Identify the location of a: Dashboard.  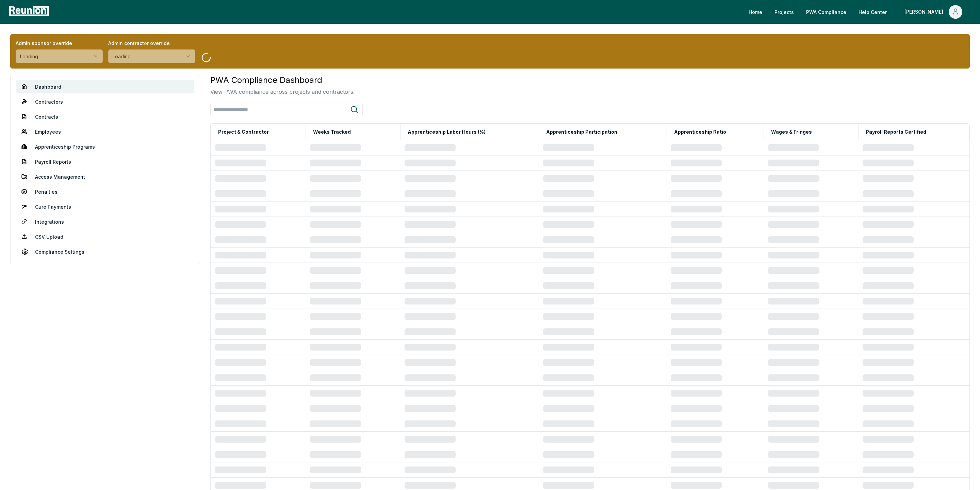
(105, 86).